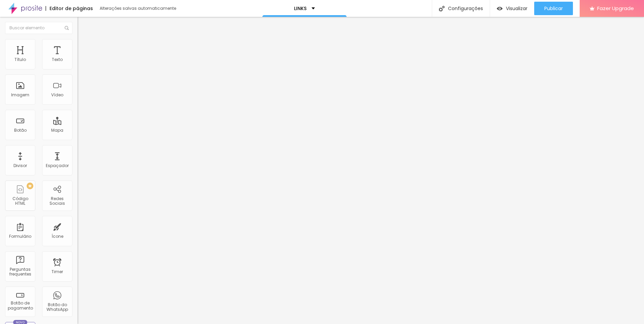 Image resolution: width=644 pixels, height=324 pixels. What do you see at coordinates (39, 28) in the screenshot?
I see `input: Buscar elemento` at bounding box center [39, 28].